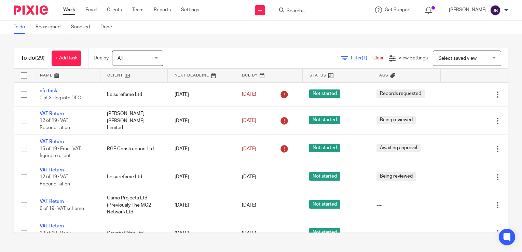 The image size is (522, 252). I want to click on img: svg%3E, so click(496, 10).